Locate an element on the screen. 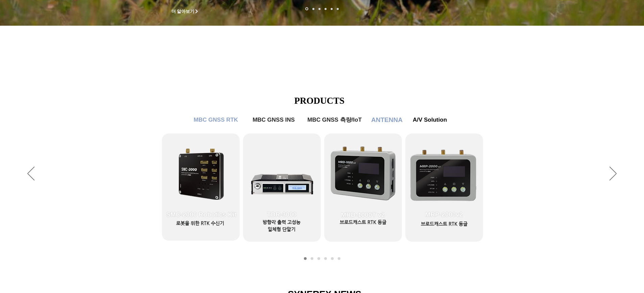 The height and width of the screenshot is (293, 644). a: 측량 IoT is located at coordinates (320, 9).